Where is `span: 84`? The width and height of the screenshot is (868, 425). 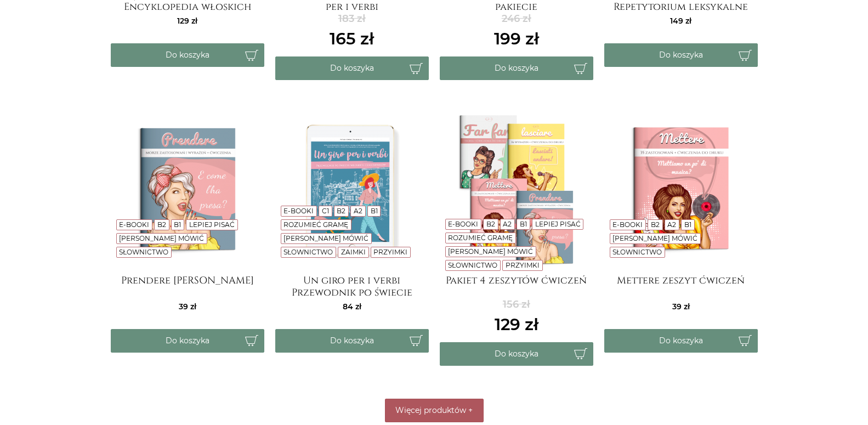
span: 84 is located at coordinates (352, 307).